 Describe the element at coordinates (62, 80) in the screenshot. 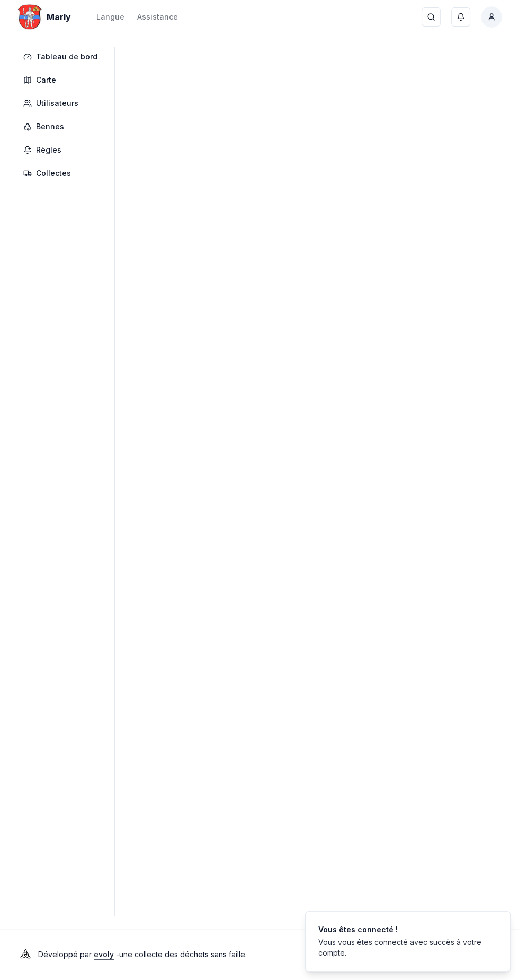

I see `a: Carte` at that location.